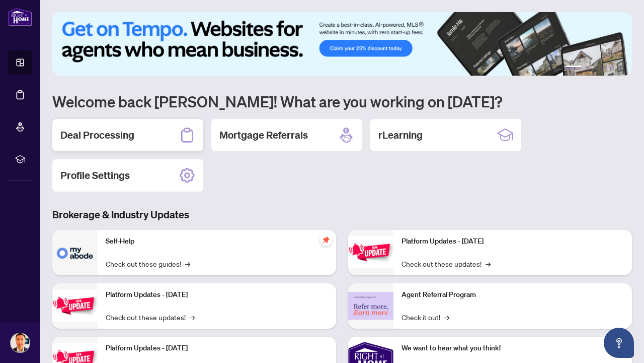  I want to click on h2: rLearning, so click(400, 135).